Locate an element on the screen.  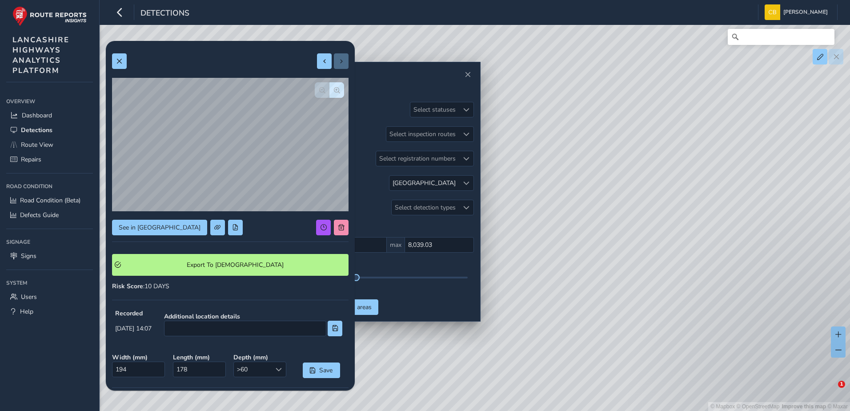
button: See in Route View is located at coordinates (160, 227).